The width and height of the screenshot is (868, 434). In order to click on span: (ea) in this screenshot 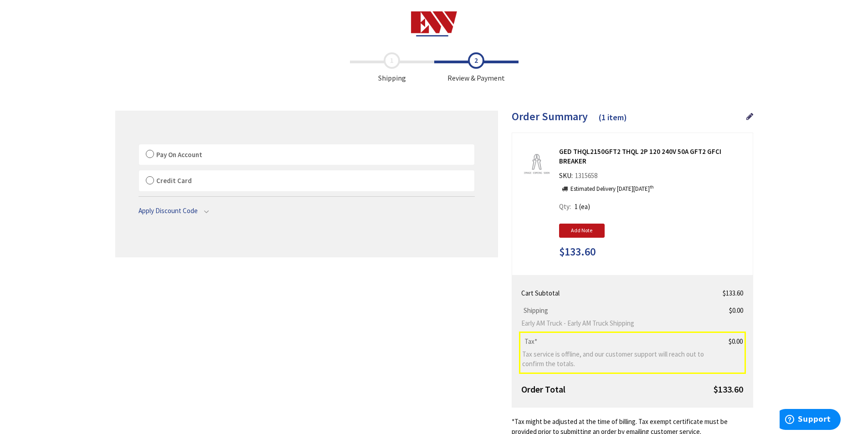, I will do `click(584, 206)`.